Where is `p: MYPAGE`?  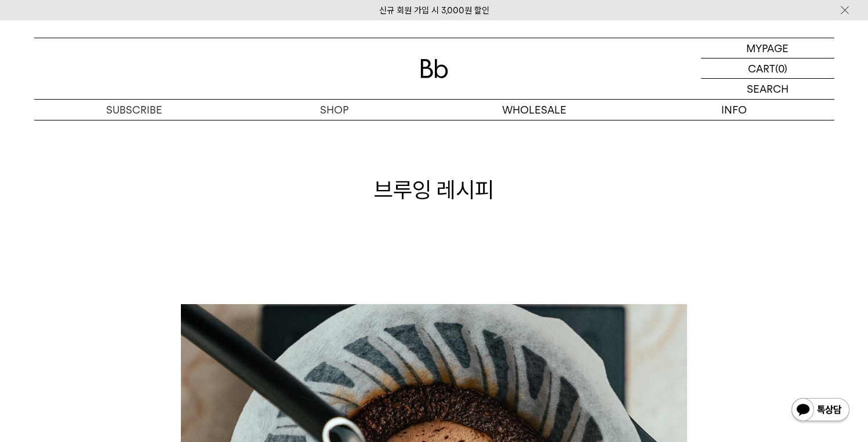 p: MYPAGE is located at coordinates (767, 48).